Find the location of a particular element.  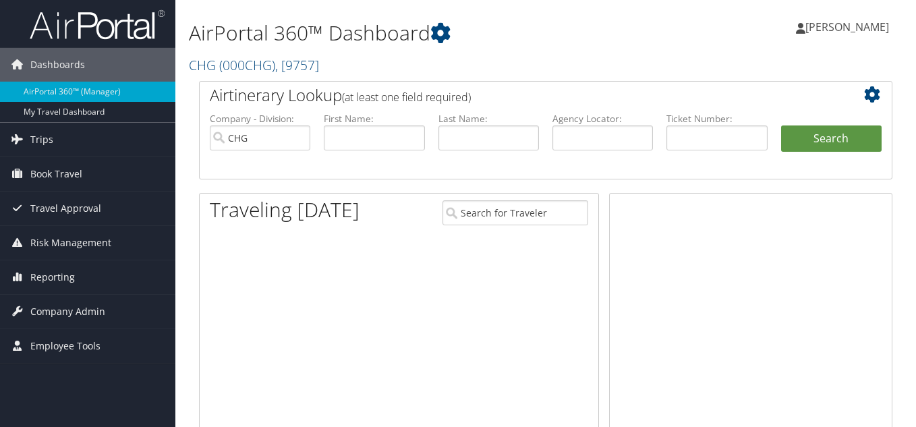

h2: Airtinerary Lookup is located at coordinates (516, 95).